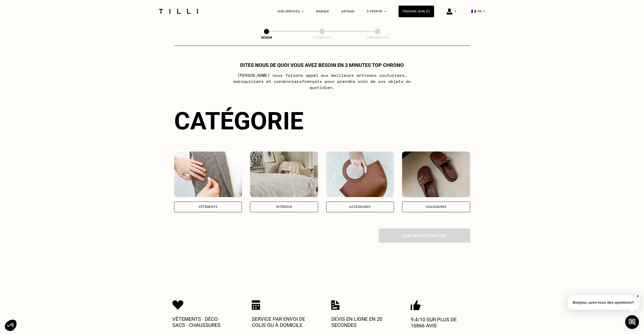  What do you see at coordinates (436, 207) in the screenshot?
I see `div: Chaussures` at bounding box center [436, 207].